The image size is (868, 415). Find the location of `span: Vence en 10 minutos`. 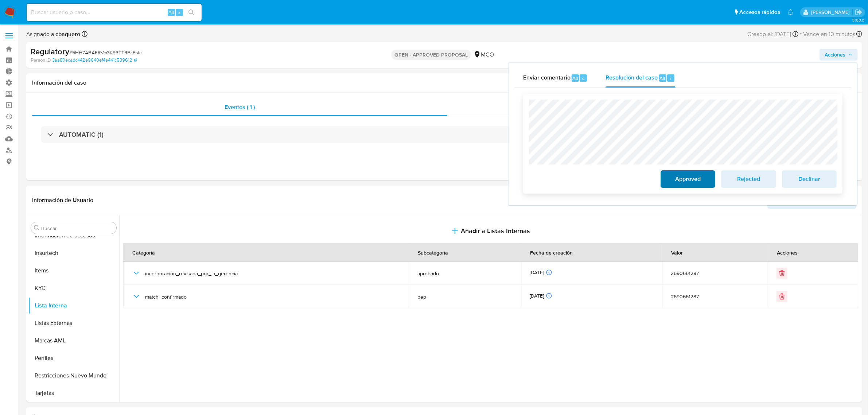

span: Vence en 10 minutos is located at coordinates (829, 34).